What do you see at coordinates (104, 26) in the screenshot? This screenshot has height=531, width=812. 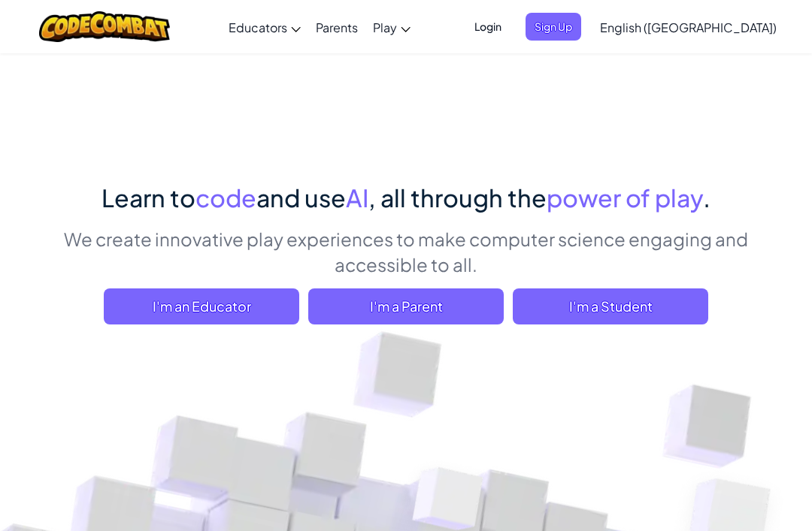 I see `img: CodeCombat logo` at bounding box center [104, 26].